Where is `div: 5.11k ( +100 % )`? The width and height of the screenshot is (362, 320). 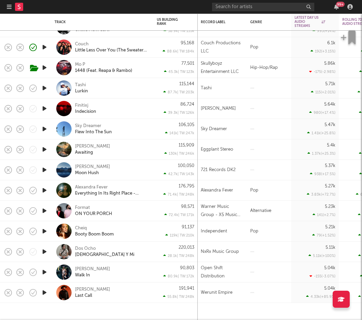 div: 5.11k ( +100 % ) is located at coordinates (322, 256).